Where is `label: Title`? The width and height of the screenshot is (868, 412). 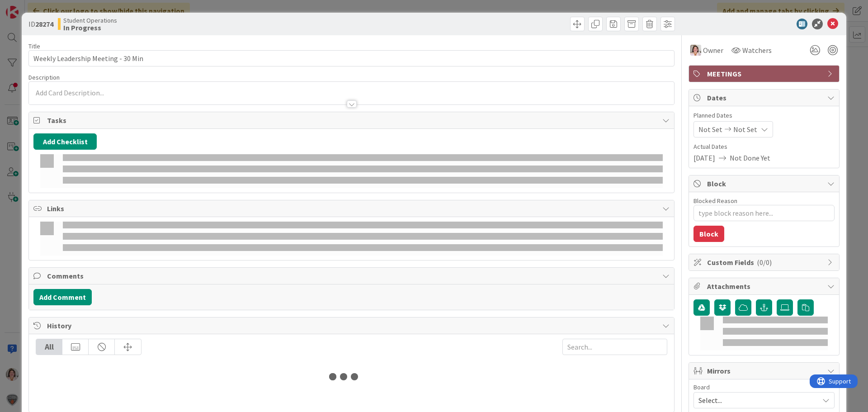 label: Title is located at coordinates (35, 46).